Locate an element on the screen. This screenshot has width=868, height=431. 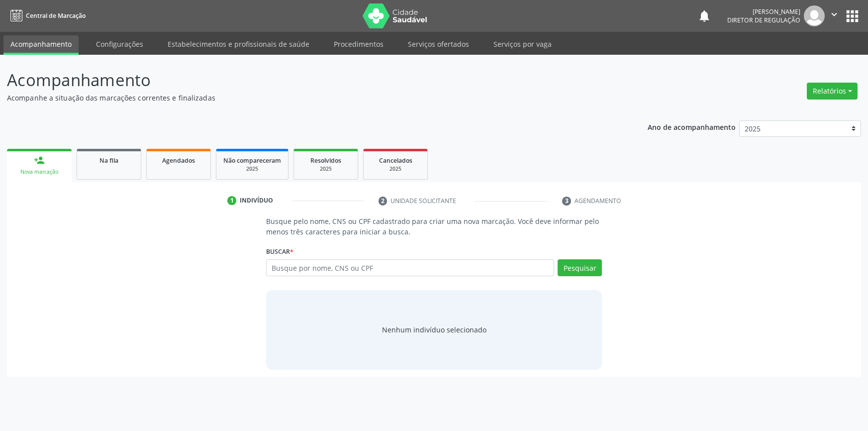
span: Resolvidos is located at coordinates (326, 160).